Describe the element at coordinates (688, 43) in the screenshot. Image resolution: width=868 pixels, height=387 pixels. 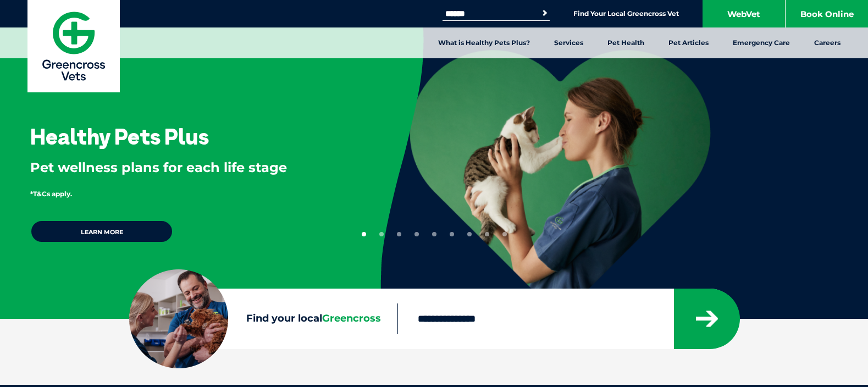
I see `a: Pet Articles` at that location.